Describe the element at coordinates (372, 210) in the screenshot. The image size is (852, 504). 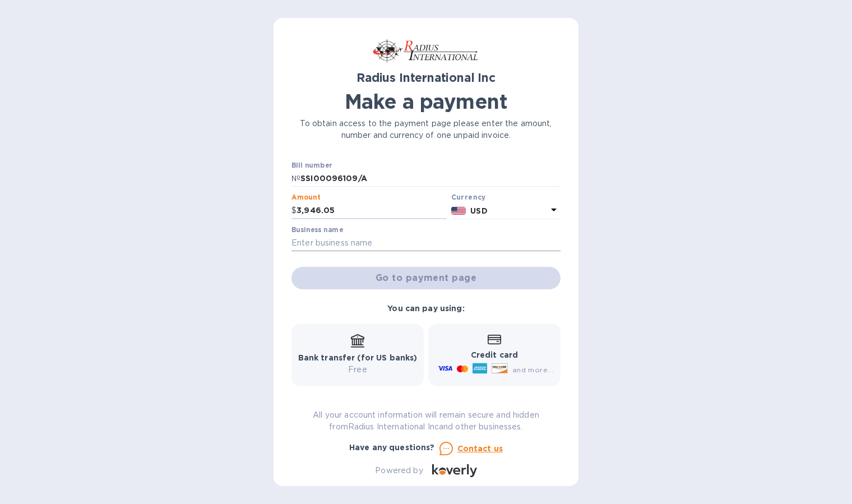
I see `input: 0.00` at that location.